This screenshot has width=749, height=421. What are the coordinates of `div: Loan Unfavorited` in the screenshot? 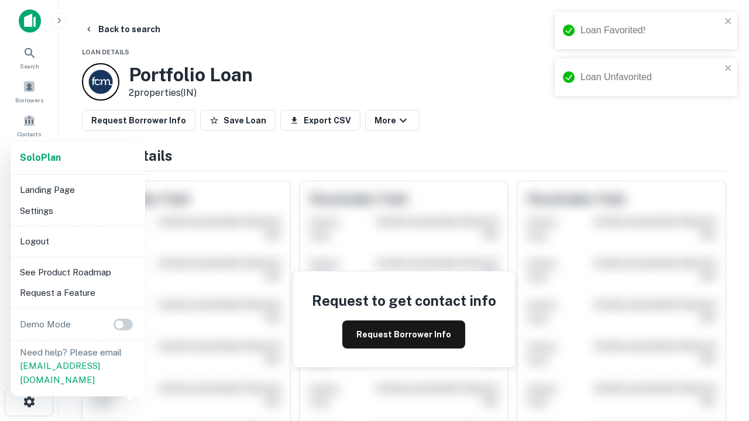 It's located at (651, 77).